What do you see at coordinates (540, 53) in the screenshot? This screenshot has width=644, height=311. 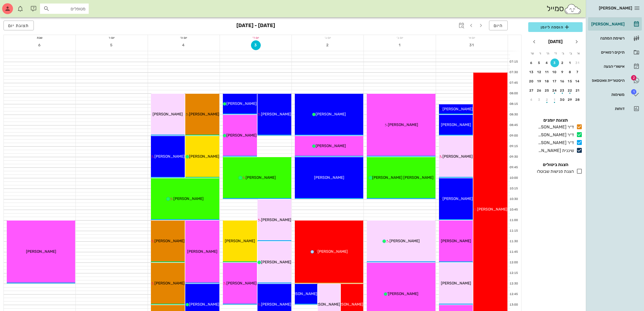 I see `th: ו׳` at bounding box center [540, 53].